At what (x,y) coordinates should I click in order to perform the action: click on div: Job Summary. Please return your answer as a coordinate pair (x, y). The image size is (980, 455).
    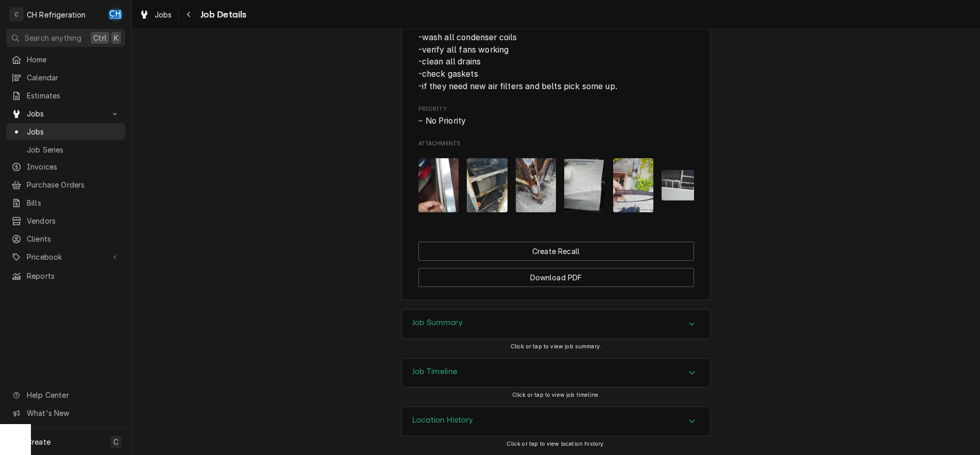
    Looking at the image, I should click on (556, 324).